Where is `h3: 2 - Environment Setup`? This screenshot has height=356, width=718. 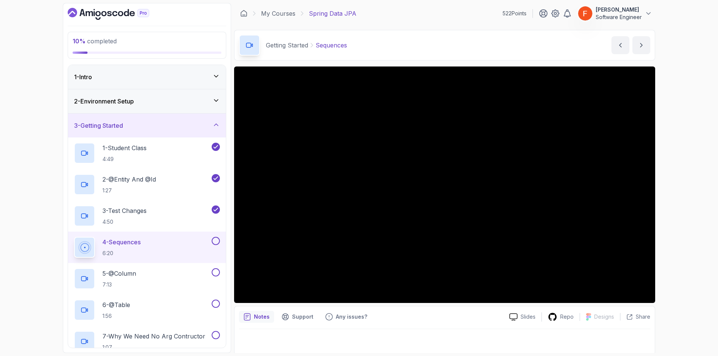
h3: 2 - Environment Setup is located at coordinates (104, 101).